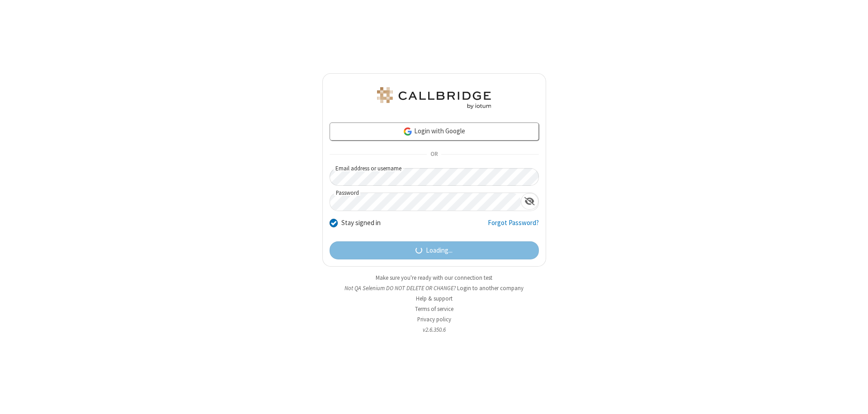  Describe the element at coordinates (361, 223) in the screenshot. I see `label: Stay signed in` at that location.